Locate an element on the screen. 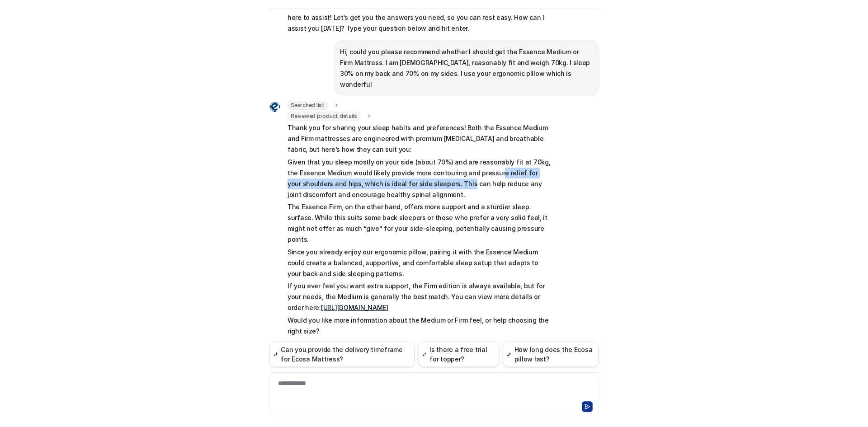 The image size is (868, 427). p: Would you like more information about the Medium or Firm feel, or help choosing the right size? is located at coordinates (420, 326).